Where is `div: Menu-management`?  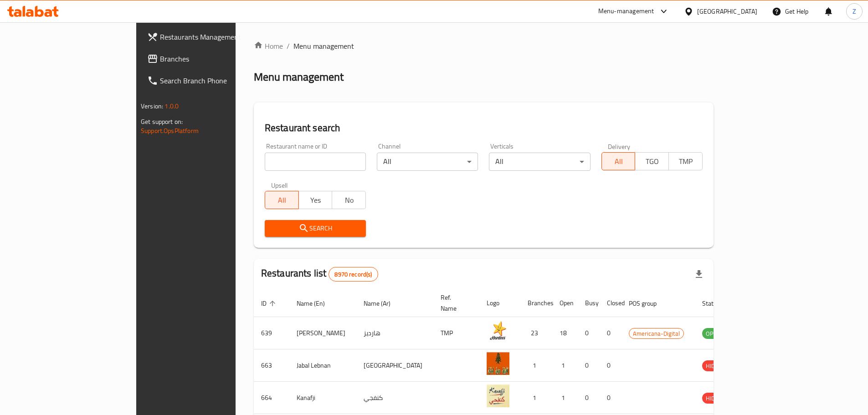
div: Menu-management is located at coordinates (626, 12).